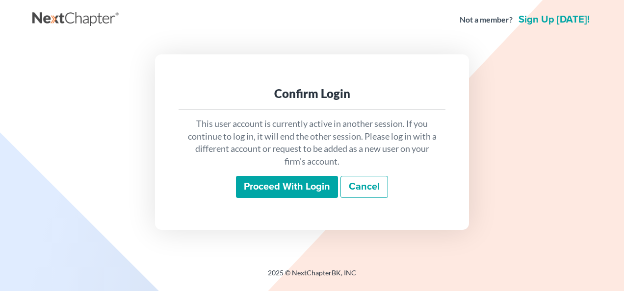 This screenshot has height=291, width=624. What do you see at coordinates (312, 277) in the screenshot?
I see `div: 2025 © NextChapterBK, INC` at bounding box center [312, 277].